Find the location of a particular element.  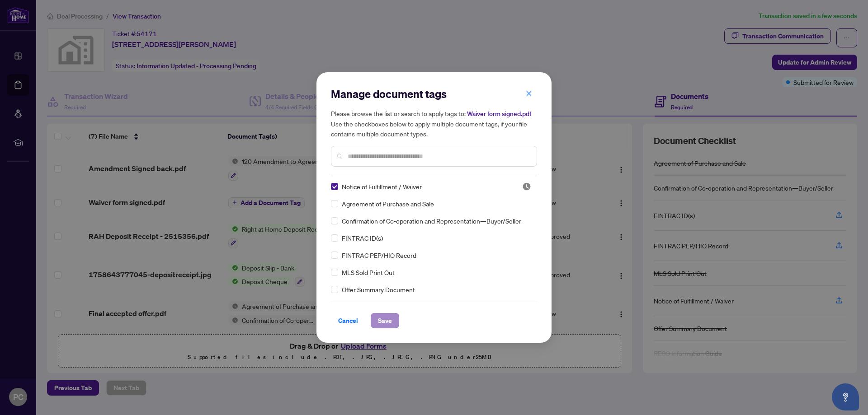

span: Save is located at coordinates (384, 321).